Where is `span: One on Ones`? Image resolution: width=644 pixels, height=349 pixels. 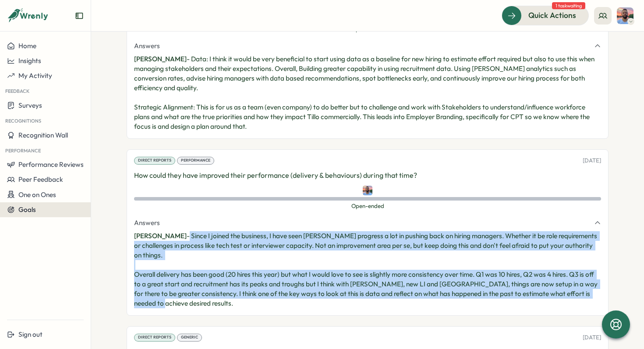 span: One on Ones is located at coordinates (37, 194).